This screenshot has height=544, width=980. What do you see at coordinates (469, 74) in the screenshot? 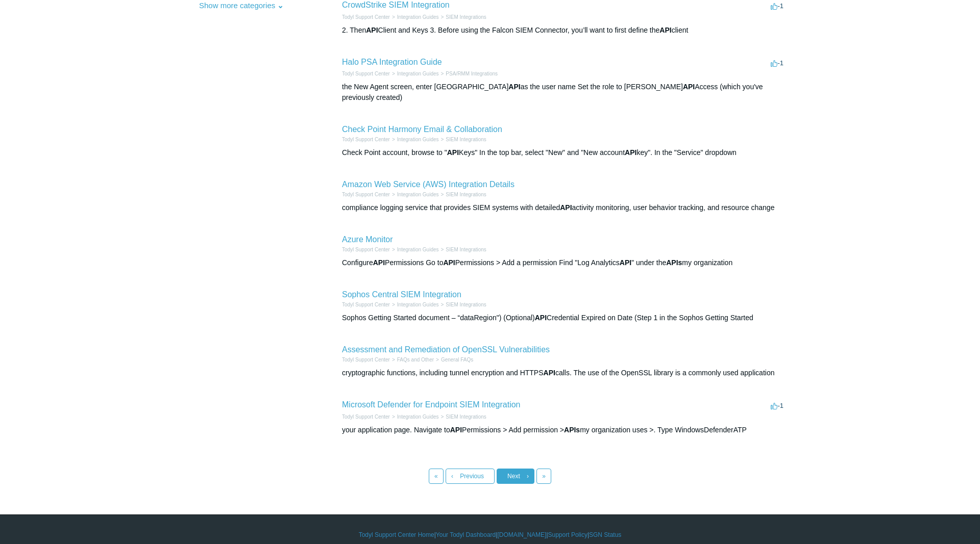
I see `li: PSA/RMM Integrations` at bounding box center [469, 74].